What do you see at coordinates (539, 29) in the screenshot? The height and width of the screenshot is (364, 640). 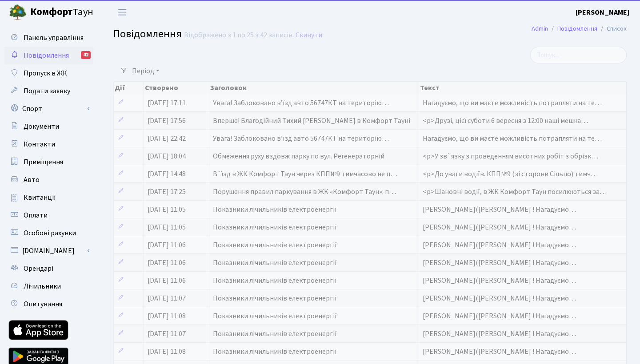 I see `a: Admin` at bounding box center [539, 29].